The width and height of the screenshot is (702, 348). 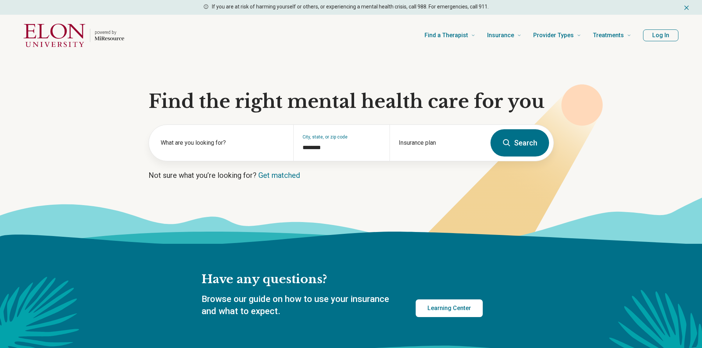 I want to click on span: Find a Therapist, so click(x=446, y=35).